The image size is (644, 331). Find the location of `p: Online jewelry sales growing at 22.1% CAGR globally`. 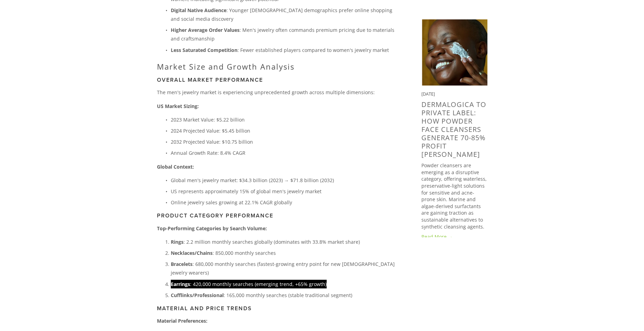

p: Online jewelry sales growing at 22.1% CAGR globally is located at coordinates (285, 202).